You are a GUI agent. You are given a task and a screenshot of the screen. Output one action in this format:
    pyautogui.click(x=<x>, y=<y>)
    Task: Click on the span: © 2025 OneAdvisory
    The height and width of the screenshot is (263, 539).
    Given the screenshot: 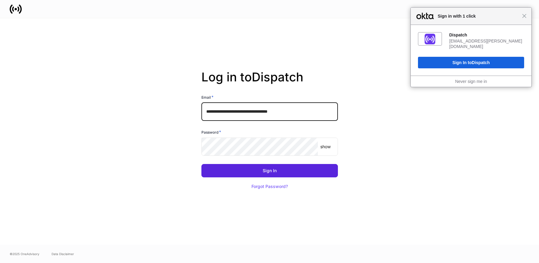 What is the action you would take?
    pyautogui.click(x=25, y=253)
    